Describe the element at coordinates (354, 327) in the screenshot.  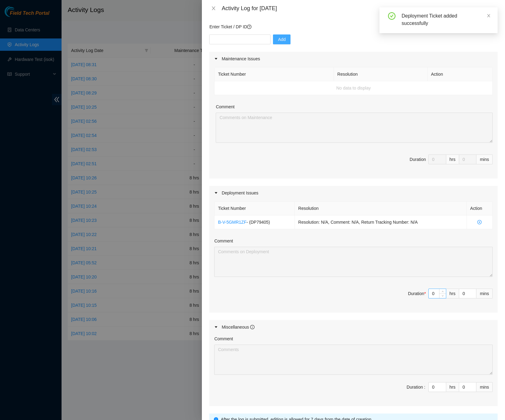
I see `div: Miscellaneous info-circle` at that location.